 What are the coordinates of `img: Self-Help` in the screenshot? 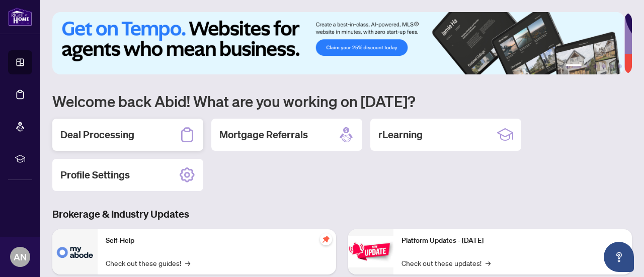 It's located at (75, 252).